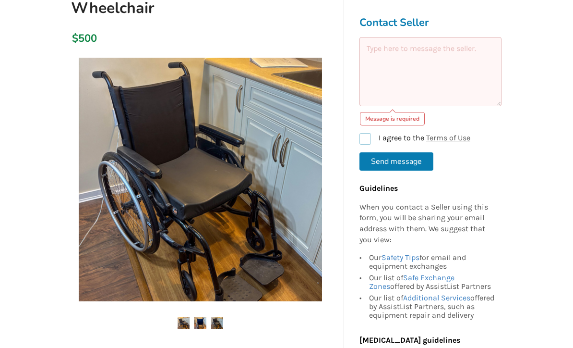 The height and width of the screenshot is (348, 573). What do you see at coordinates (433, 305) in the screenshot?
I see `div: Our list of offered by AssistList Partners, such as equipment repair and delivery` at bounding box center [433, 305].